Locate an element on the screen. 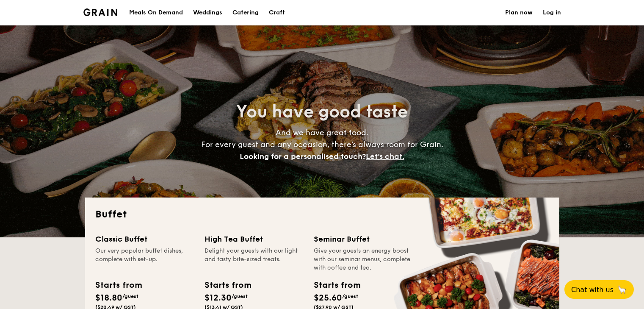 The height and width of the screenshot is (309, 644). div: Seminar Buffet is located at coordinates (363, 239).